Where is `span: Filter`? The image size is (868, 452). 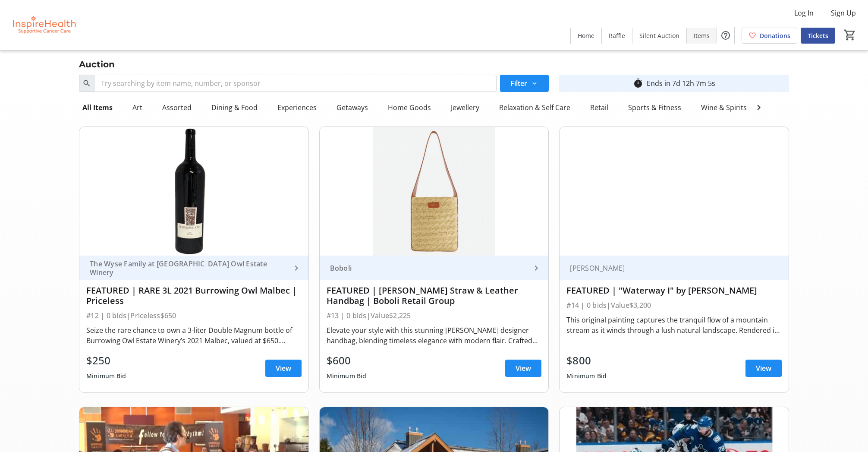
span: Filter is located at coordinates (518, 83).